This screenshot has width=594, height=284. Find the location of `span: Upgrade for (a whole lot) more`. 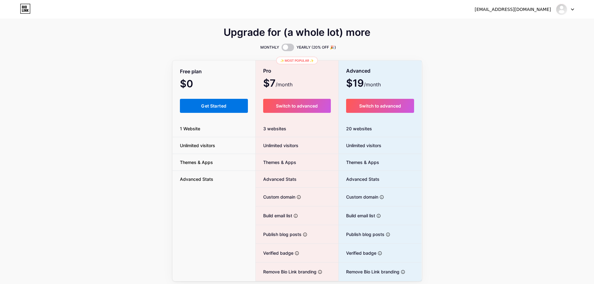

span: Upgrade for (a whole lot) more is located at coordinates (297, 32).